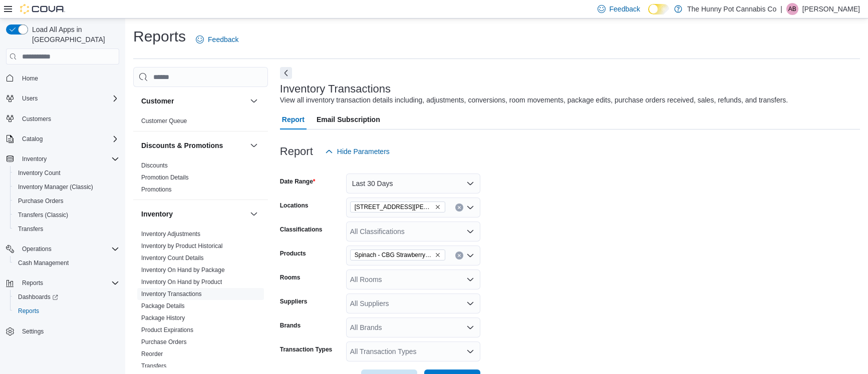 This screenshot has width=868, height=374. Describe the element at coordinates (164, 177) in the screenshot. I see `a: Promotion Details` at that location.